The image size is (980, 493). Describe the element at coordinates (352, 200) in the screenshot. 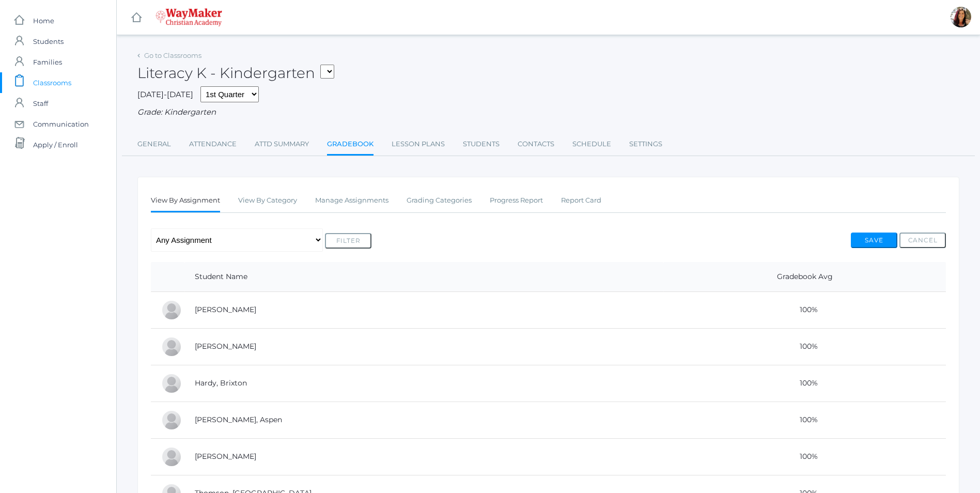

I see `a: Manage Assignments` at that location.